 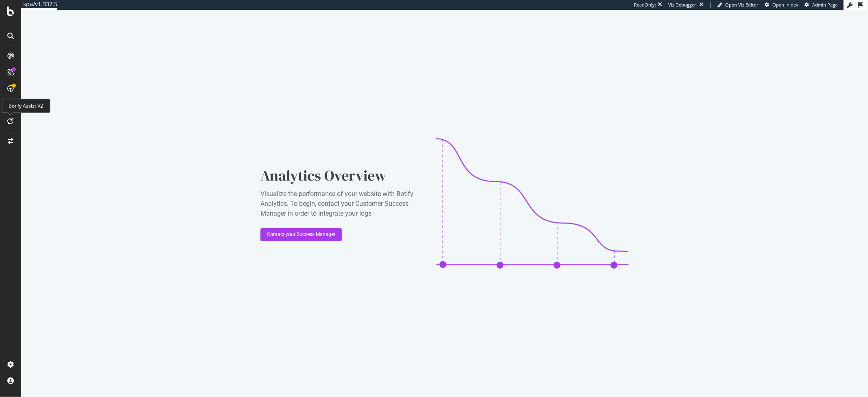 What do you see at coordinates (301, 235) in the screenshot?
I see `button: Contact your Success Manager` at bounding box center [301, 235].